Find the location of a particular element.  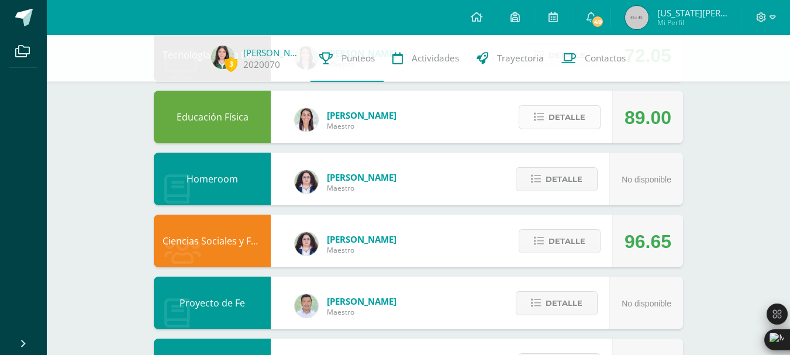

a: Trayectoria is located at coordinates (510, 58).